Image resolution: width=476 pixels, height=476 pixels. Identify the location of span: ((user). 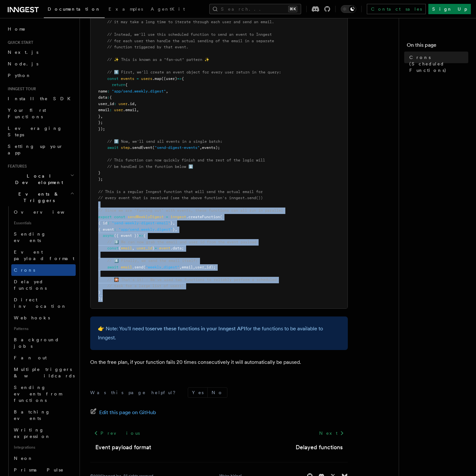
(169, 78).